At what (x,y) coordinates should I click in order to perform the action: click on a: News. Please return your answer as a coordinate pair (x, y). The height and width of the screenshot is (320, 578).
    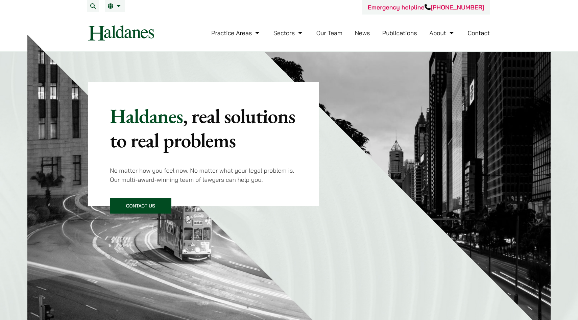
    Looking at the image, I should click on (362, 33).